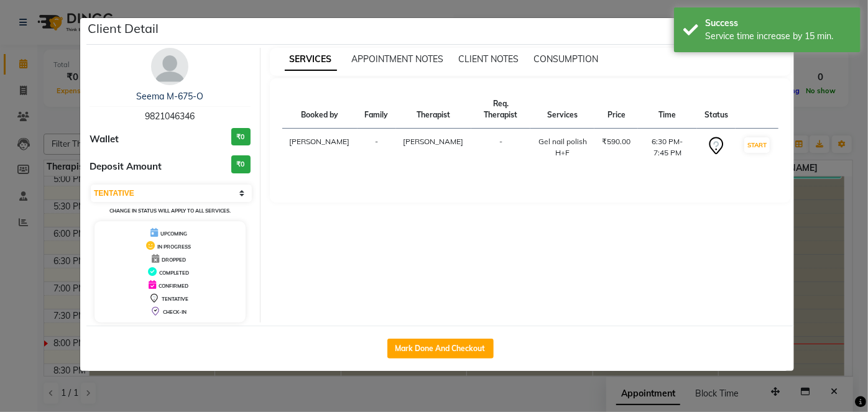 This screenshot has height=412, width=868. What do you see at coordinates (489, 59) in the screenshot?
I see `span: CLIENT NOTES` at bounding box center [489, 59].